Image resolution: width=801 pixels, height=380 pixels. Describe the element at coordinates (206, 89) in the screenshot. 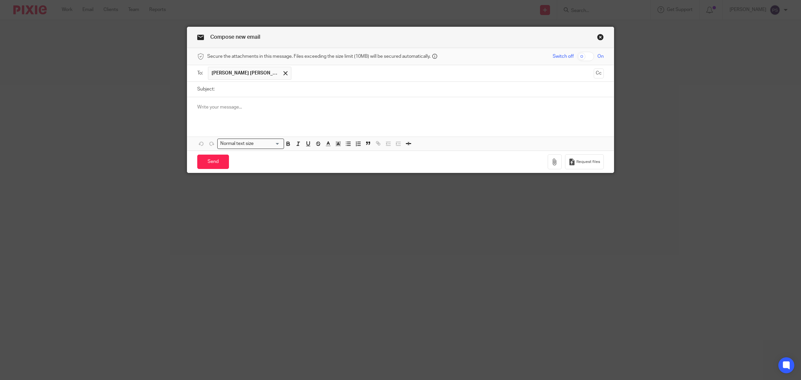

I see `label: Subject:` at that location.